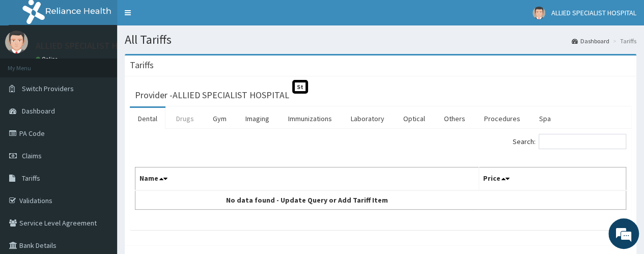  I want to click on span: Dashboard, so click(38, 111).